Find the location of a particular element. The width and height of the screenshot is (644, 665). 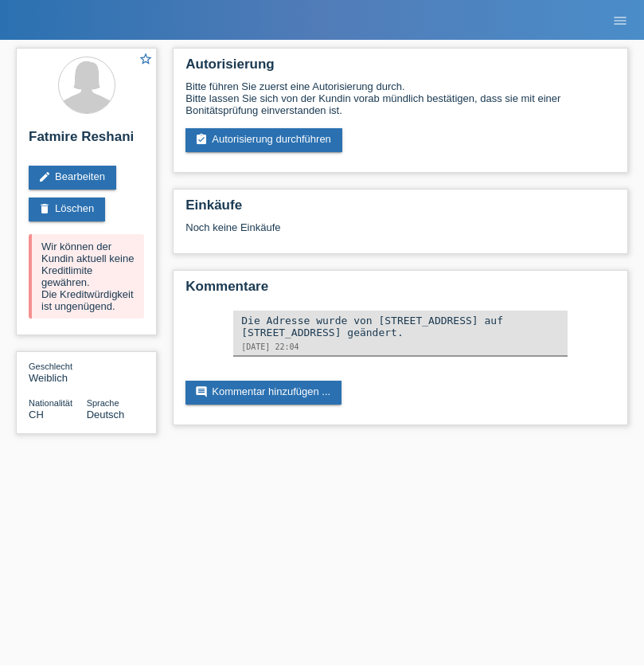

div: Wir können der Kundin aktuell keine Kreditlimite gewähren. Die Kreditwürdigkeit ist ungenügend. is located at coordinates (86, 276).